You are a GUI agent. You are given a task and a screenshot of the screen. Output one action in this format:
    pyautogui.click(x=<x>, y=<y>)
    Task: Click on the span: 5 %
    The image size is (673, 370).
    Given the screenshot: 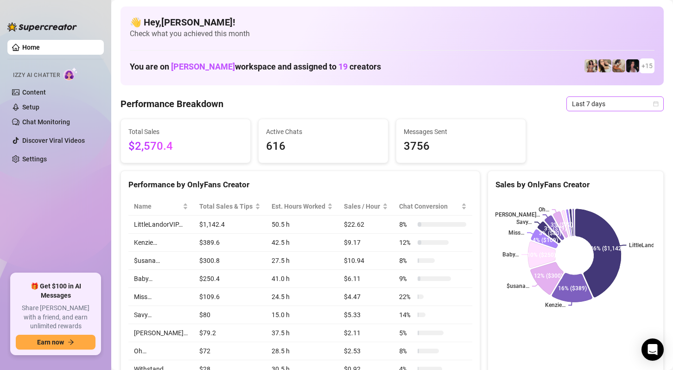 What is the action you would take?
    pyautogui.click(x=406, y=333)
    